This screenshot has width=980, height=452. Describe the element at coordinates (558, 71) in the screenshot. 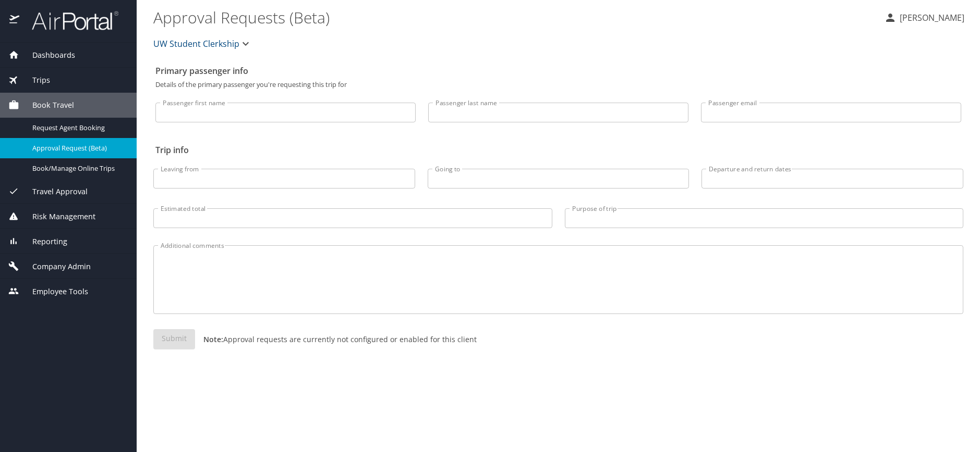

I see `h2: Primary passenger info` at that location.